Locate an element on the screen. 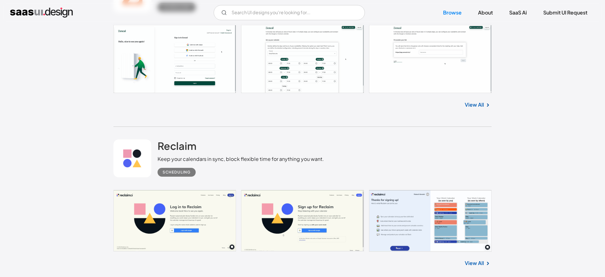 This screenshot has width=605, height=277. a: home is located at coordinates (41, 13).